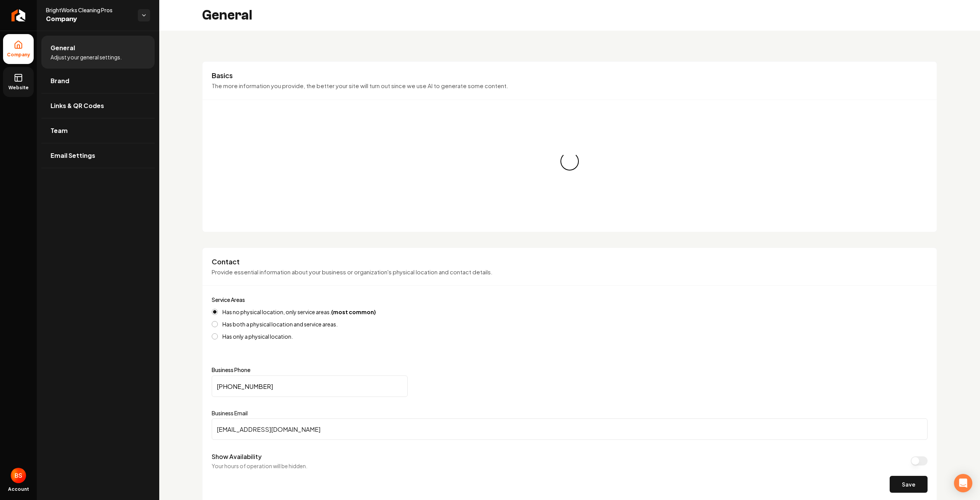 This screenshot has height=500, width=980. Describe the element at coordinates (18, 15) in the screenshot. I see `img: Rebolt Logo` at that location.